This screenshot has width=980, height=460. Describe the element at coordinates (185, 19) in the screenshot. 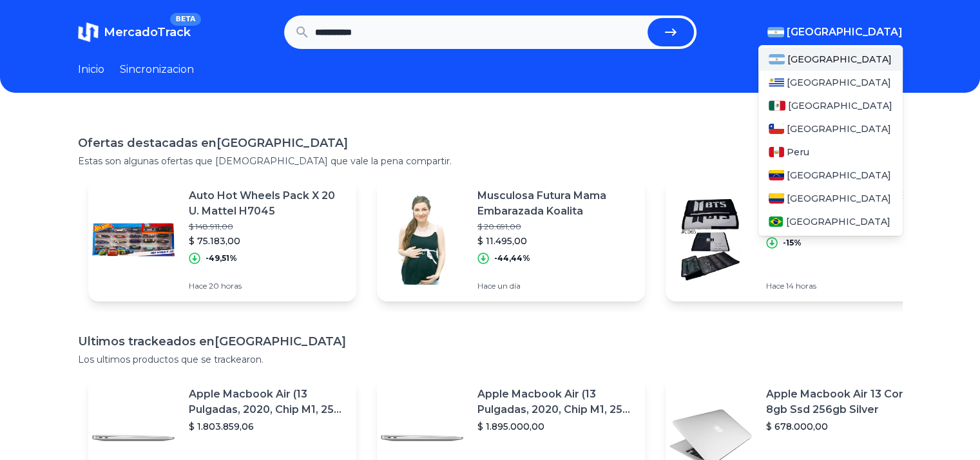

I see `span: BETA` at that location.